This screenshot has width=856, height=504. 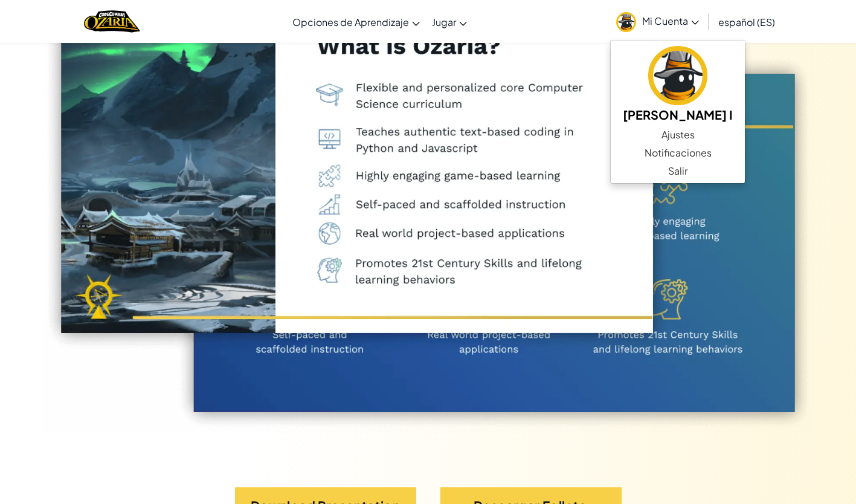 I want to click on span: Jugar, so click(x=444, y=22).